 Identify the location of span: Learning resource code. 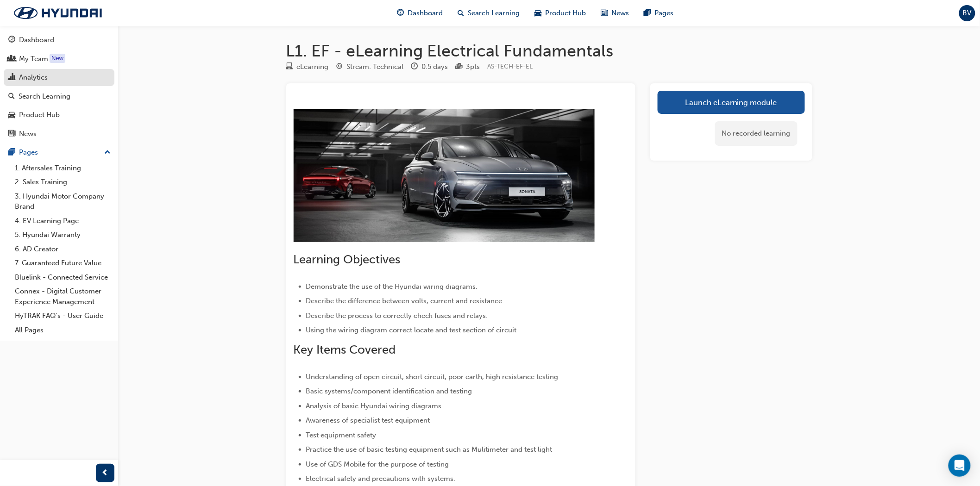
(510, 66).